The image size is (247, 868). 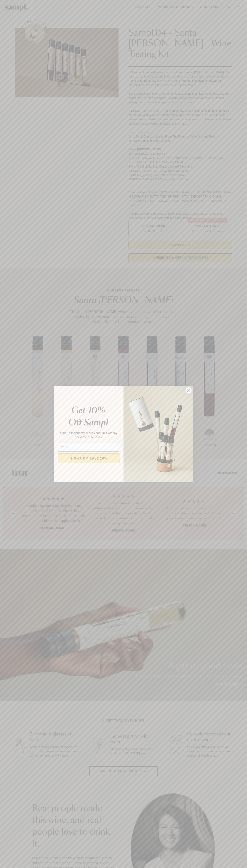 I want to click on span: Sign up for priority access and 10% off any one-time purchases., so click(x=89, y=435).